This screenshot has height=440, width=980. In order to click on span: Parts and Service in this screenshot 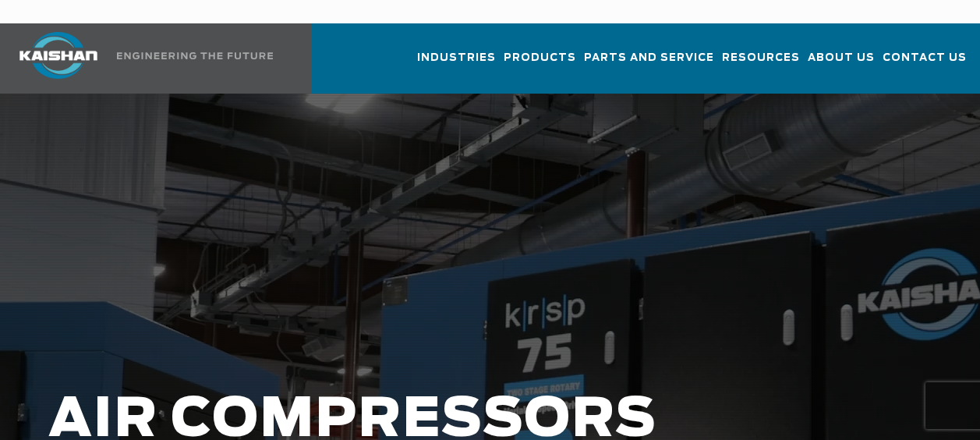, I will do `click(649, 58)`.